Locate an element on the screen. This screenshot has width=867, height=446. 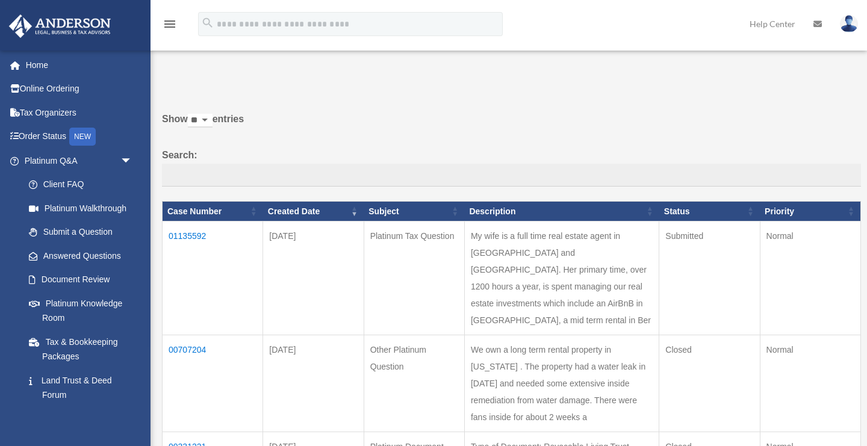
td: Other Platinum Question is located at coordinates (413, 383).